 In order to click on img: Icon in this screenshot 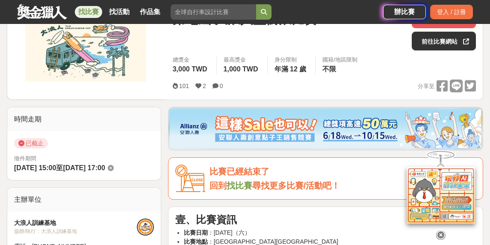, I will do `click(190, 178)`.